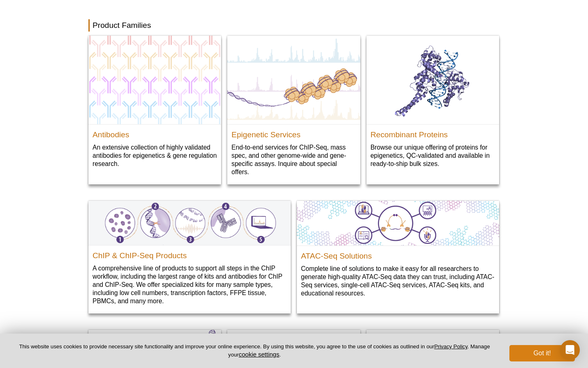 The width and height of the screenshot is (588, 368). Describe the element at coordinates (189, 254) in the screenshot. I see `h2: ChIP & ChIP-Seq Products` at that location.